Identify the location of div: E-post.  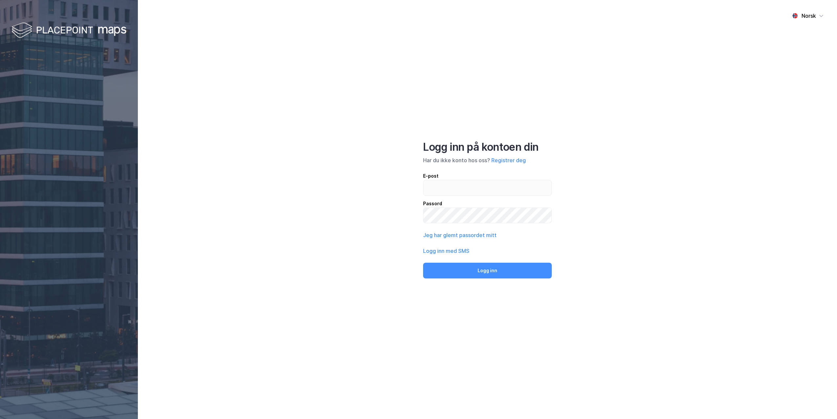
(488, 176).